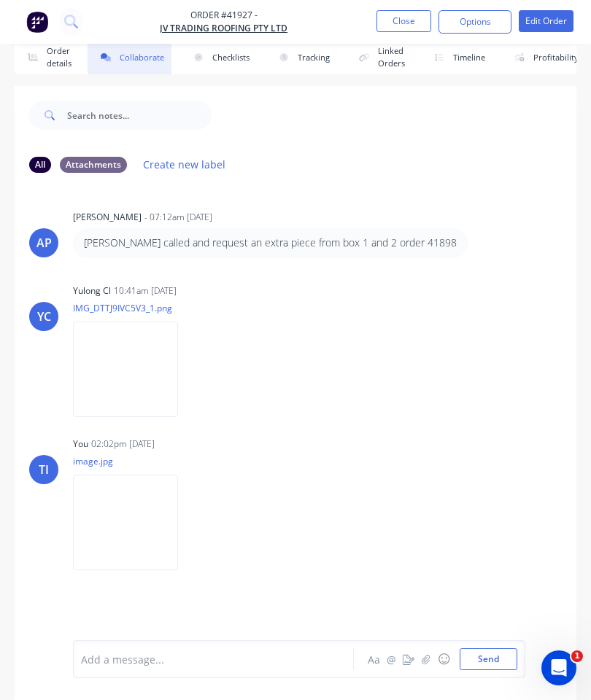 Image resolution: width=591 pixels, height=700 pixels. I want to click on button: Close, so click(403, 21).